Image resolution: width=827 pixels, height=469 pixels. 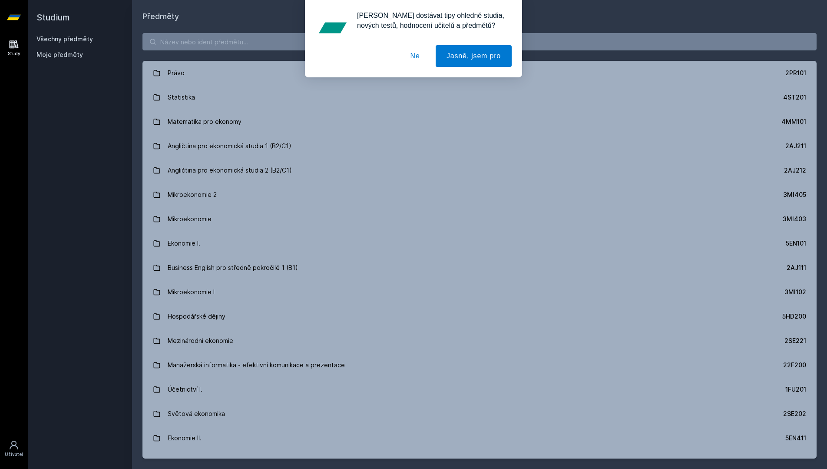 I want to click on a: Angličtina pro ekonomická studia 2 (B2/C1) 2AJ212, so click(x=480, y=170).